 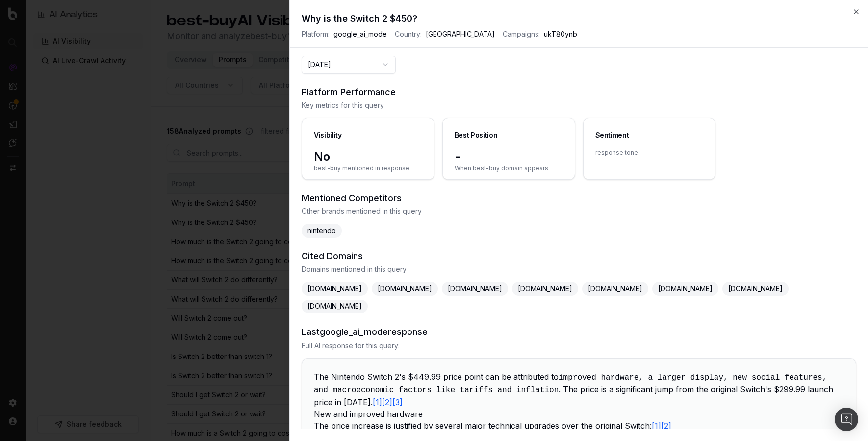 I want to click on span: Full AI response for this query:, so click(x=579, y=346).